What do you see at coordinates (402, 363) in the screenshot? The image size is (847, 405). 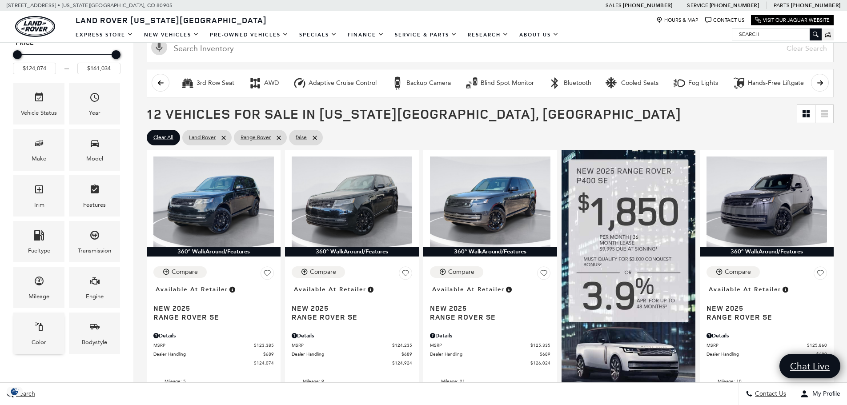 I see `span: $124,924` at bounding box center [402, 363].